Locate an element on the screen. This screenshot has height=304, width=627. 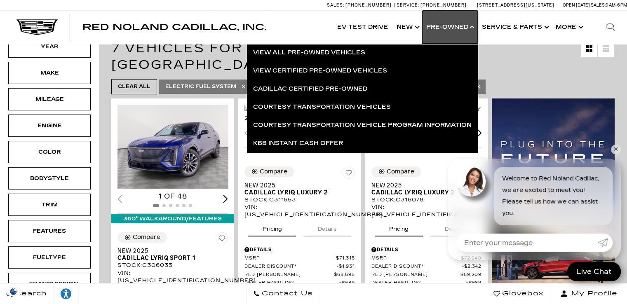
span: Live Chat is located at coordinates (594, 272).